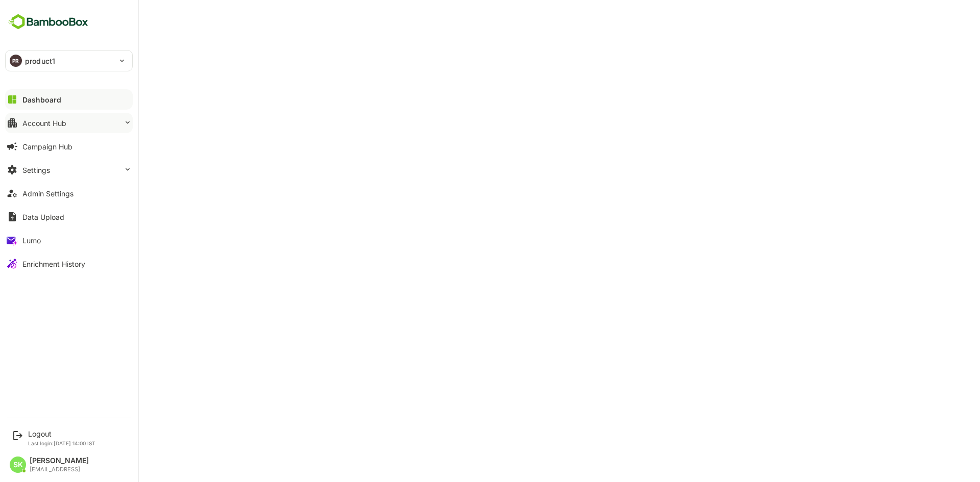 Image resolution: width=980 pixels, height=482 pixels. I want to click on div: Campaign Hub, so click(48, 146).